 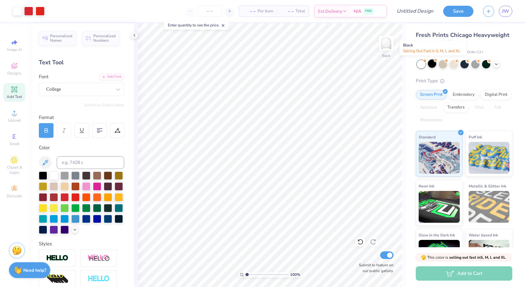 I want to click on div: Foil, so click(x=498, y=108).